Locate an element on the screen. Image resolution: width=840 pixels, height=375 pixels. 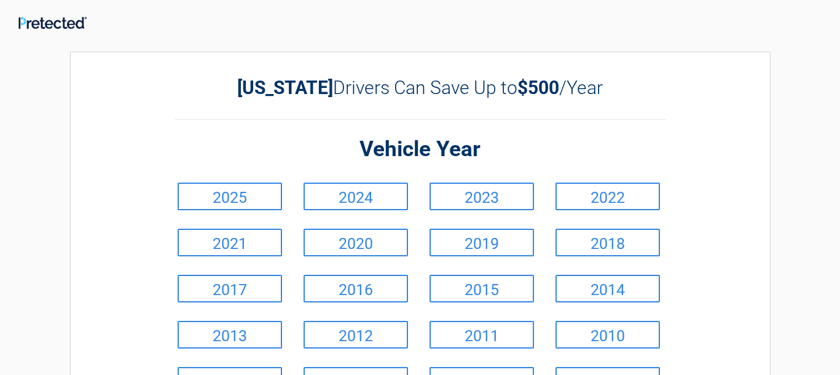
h2: Vehicle Year is located at coordinates (420, 149).